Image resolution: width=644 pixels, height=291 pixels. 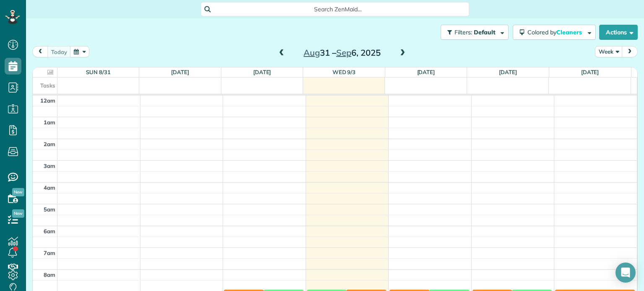 What do you see at coordinates (554, 32) in the screenshot?
I see `button: Colored byCleaners` at bounding box center [554, 32].